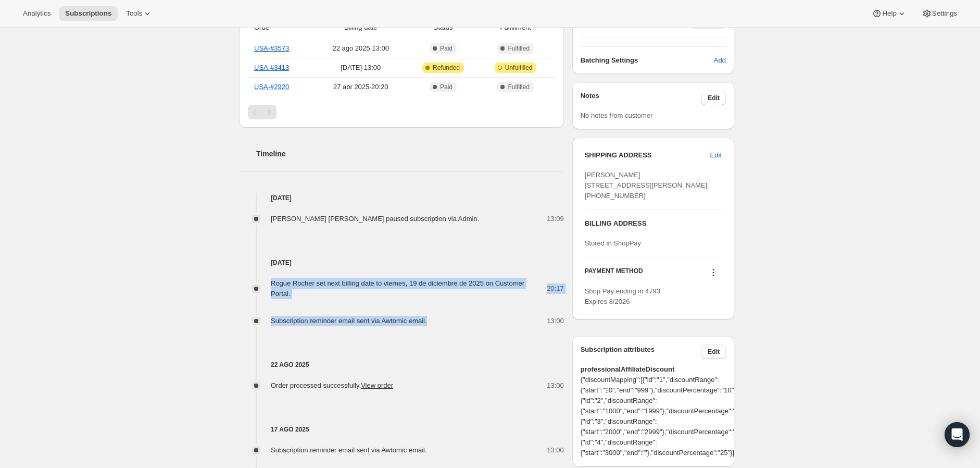 The height and width of the screenshot is (468, 980). I want to click on span: Settings, so click(945, 13).